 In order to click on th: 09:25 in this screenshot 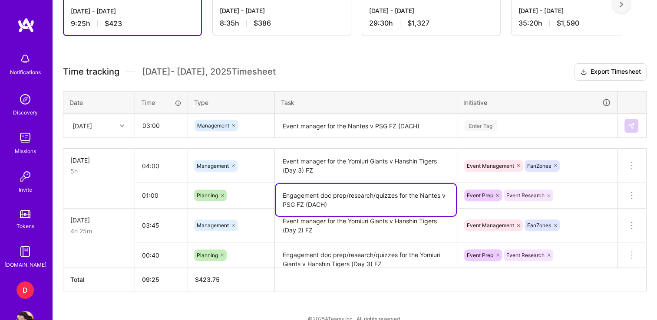, I will do `click(162, 280)`.